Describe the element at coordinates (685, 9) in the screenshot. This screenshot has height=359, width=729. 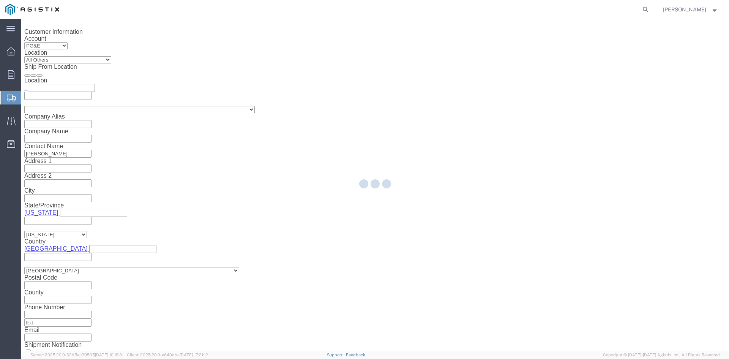
I see `span: Amanda Brown` at that location.